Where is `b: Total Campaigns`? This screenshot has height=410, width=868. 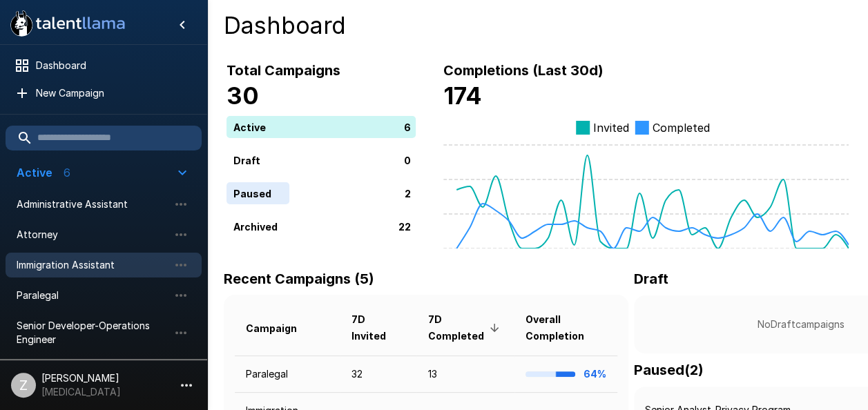 b: Total Campaigns is located at coordinates (283, 70).